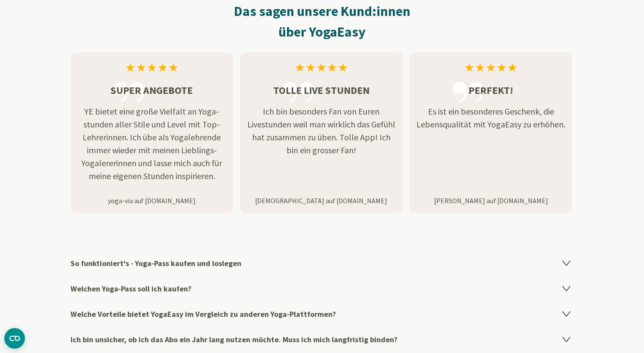 The width and height of the screenshot is (644, 353). What do you see at coordinates (15, 338) in the screenshot?
I see `button: CMP-Widget öffnen` at bounding box center [15, 338].